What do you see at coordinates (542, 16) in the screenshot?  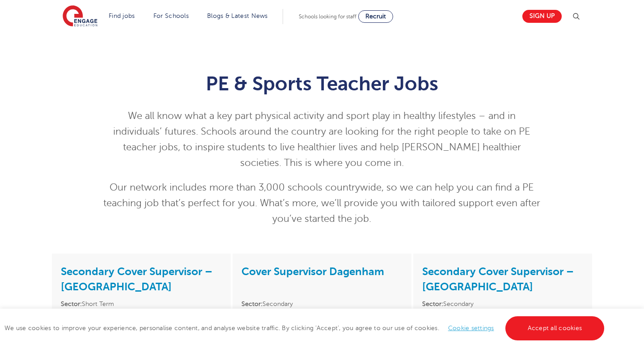 I see `a: Sign up` at bounding box center [542, 16].